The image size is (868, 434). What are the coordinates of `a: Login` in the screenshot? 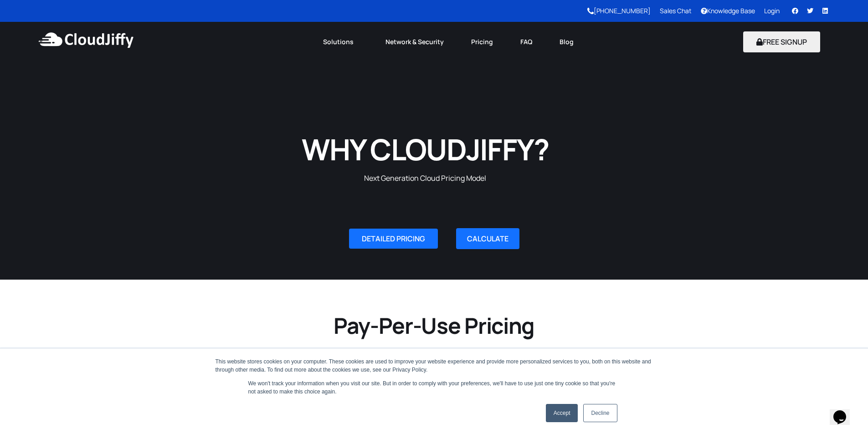 It's located at (772, 10).